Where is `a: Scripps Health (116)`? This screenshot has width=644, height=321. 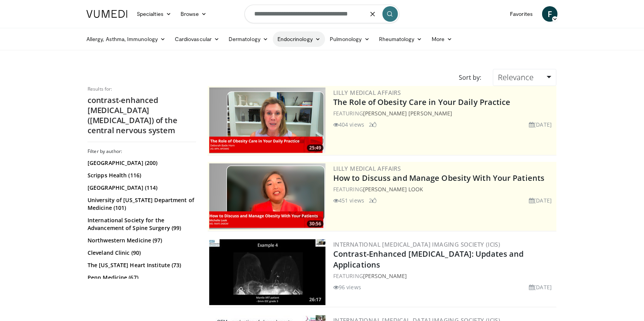 a: Scripps Health (116) is located at coordinates (141, 176).